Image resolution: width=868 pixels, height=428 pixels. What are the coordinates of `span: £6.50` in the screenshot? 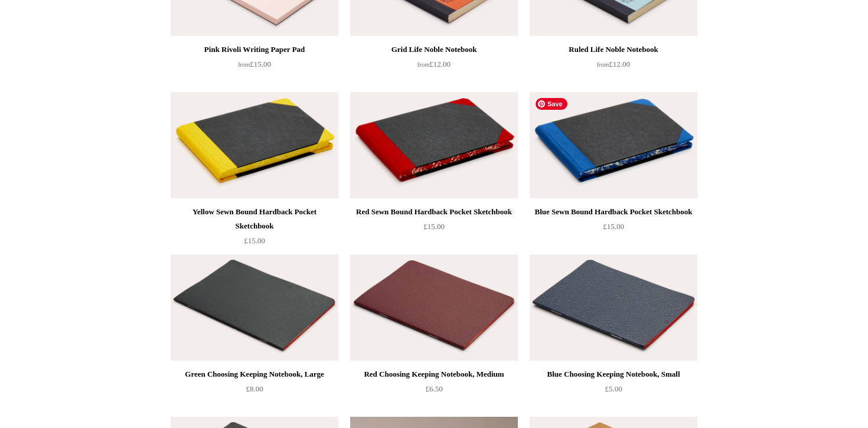 It's located at (434, 388).